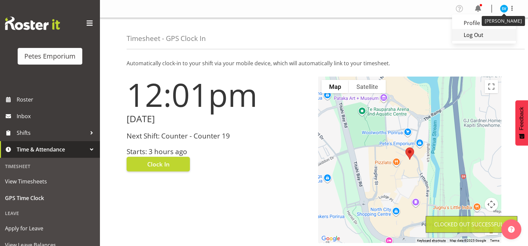 The width and height of the screenshot is (528, 246). I want to click on span: Clock In, so click(158, 164).